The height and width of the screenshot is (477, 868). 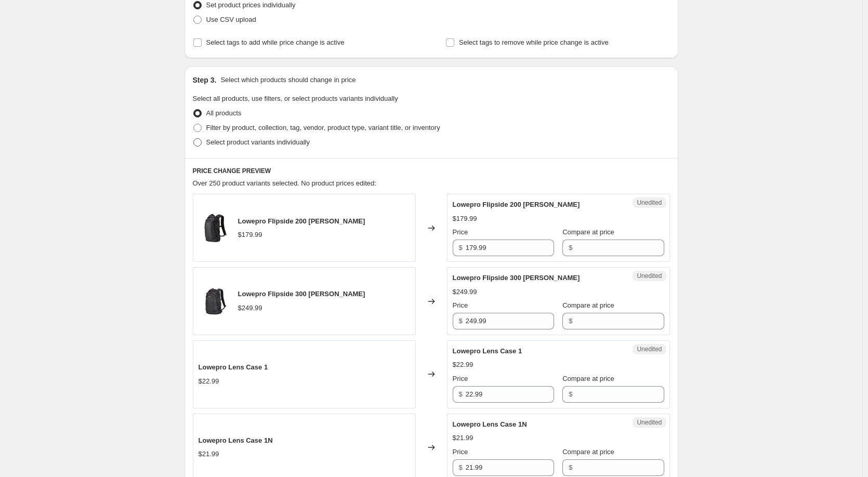 What do you see at coordinates (231, 19) in the screenshot?
I see `span: Use CSV upload` at bounding box center [231, 19].